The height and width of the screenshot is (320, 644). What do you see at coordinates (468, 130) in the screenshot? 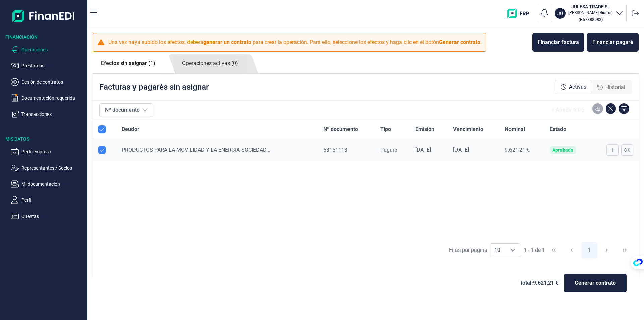
I see `span: Vencimiento` at bounding box center [468, 130].